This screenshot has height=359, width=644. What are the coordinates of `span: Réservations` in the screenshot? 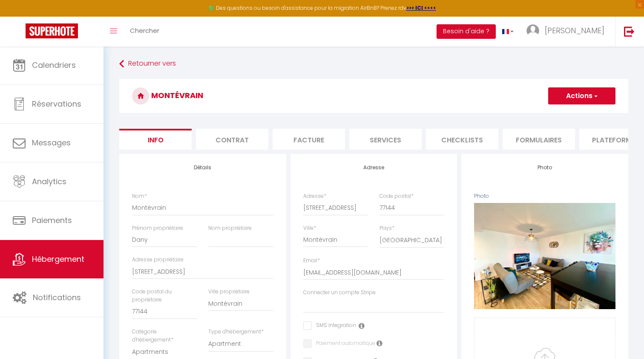 It's located at (57, 104).